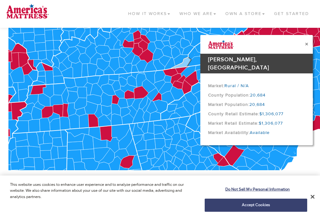 This screenshot has width=320, height=218. What do you see at coordinates (229, 133) in the screenshot?
I see `b: Market Availability:` at bounding box center [229, 133].